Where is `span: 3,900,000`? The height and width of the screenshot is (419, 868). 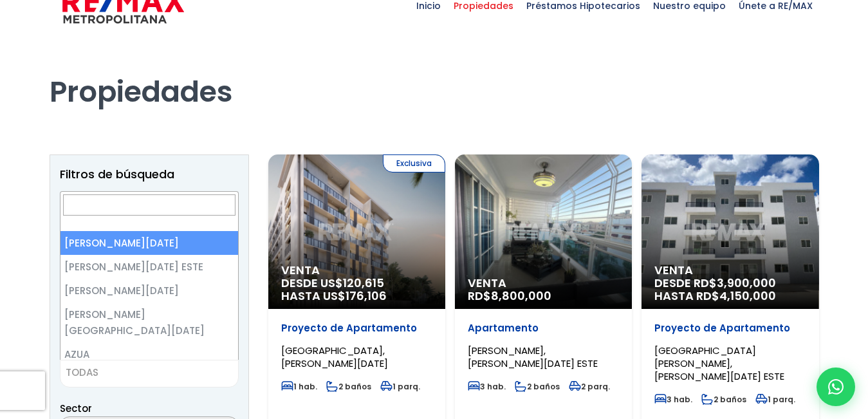
span: 3,900,000 is located at coordinates (746, 283).